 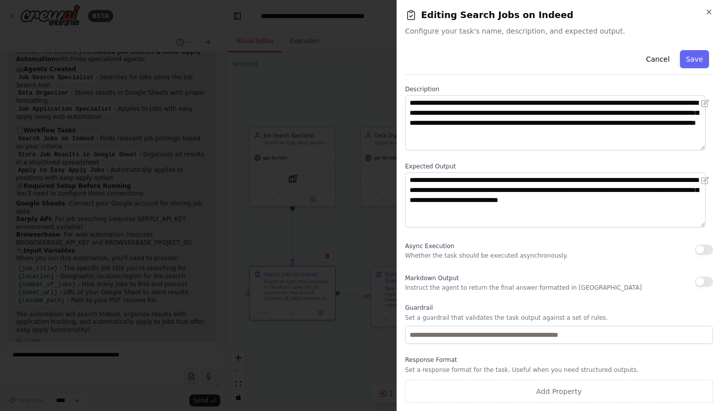 I want to click on span: Markdown Output, so click(x=432, y=278).